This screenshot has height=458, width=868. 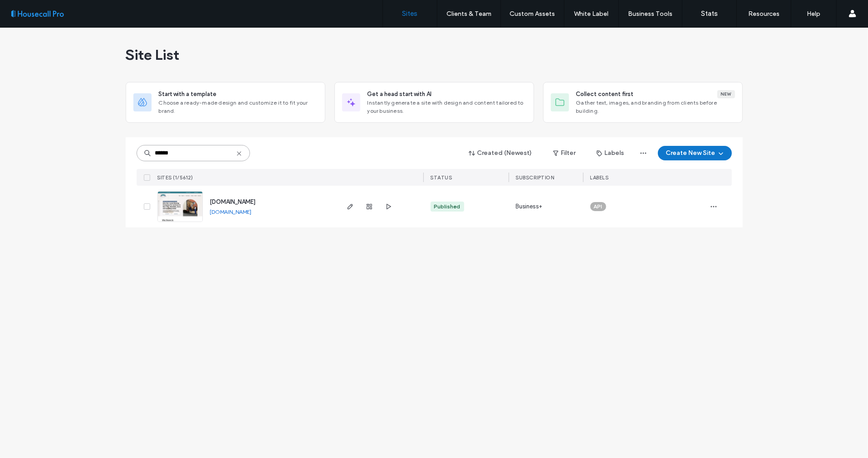 I want to click on span: Help, so click(x=29, y=10).